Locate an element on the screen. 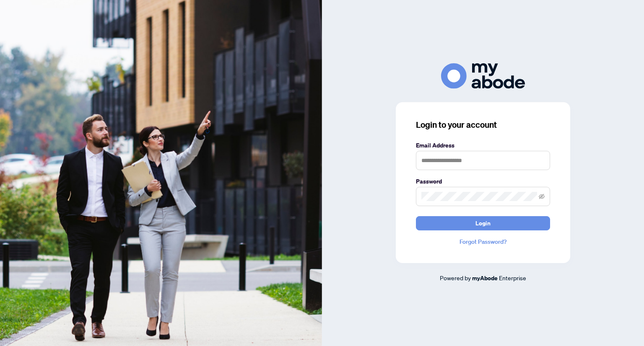  span: Powered by is located at coordinates (455, 278).